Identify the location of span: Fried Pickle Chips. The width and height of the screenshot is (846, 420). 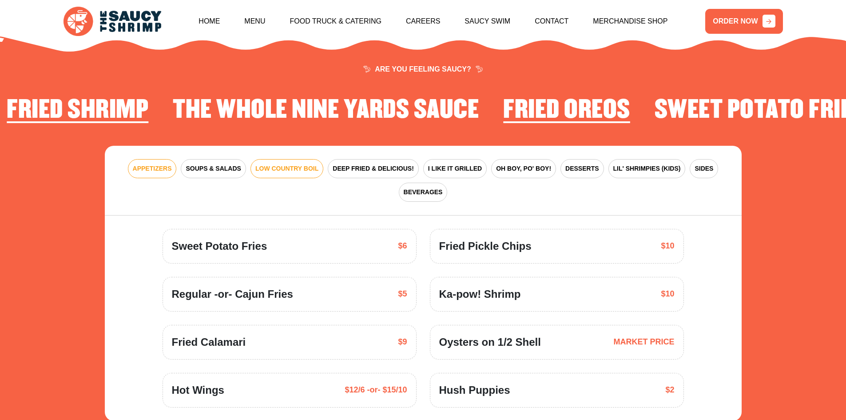
(485, 246).